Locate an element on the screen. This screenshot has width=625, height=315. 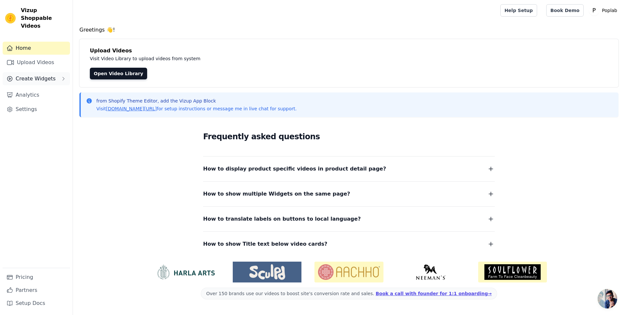
button: How to translate labels on buttons to local language? is located at coordinates (349, 219).